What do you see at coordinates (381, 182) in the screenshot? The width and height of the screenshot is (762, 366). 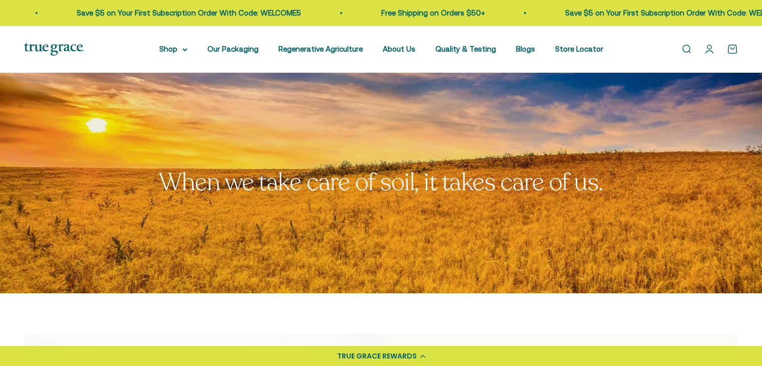 I see `split-lines: When we take care of soil, it takes care of us.` at bounding box center [381, 182].